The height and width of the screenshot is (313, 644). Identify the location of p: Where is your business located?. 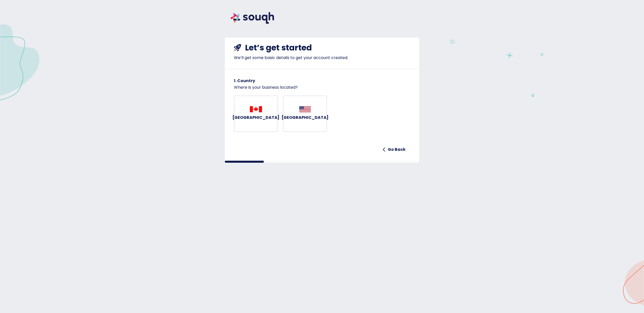
(322, 87).